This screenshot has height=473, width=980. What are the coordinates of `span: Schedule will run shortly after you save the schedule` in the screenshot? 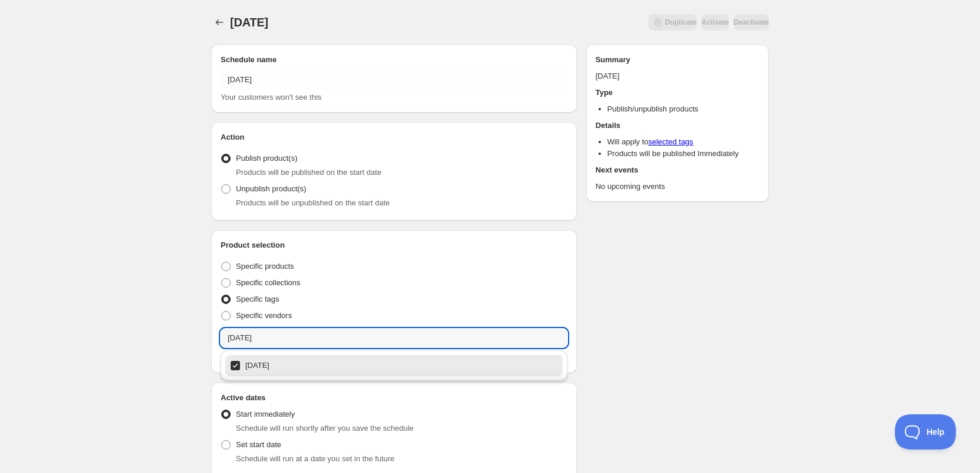 It's located at (325, 428).